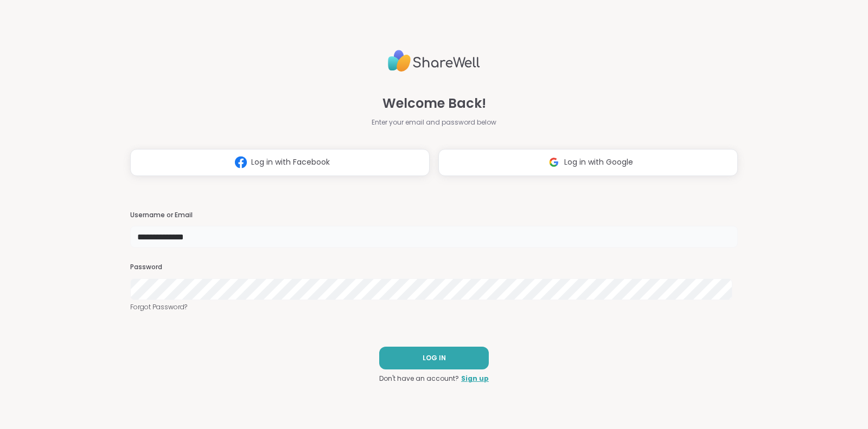 The width and height of the screenshot is (868, 429). I want to click on a: Sign up, so click(475, 378).